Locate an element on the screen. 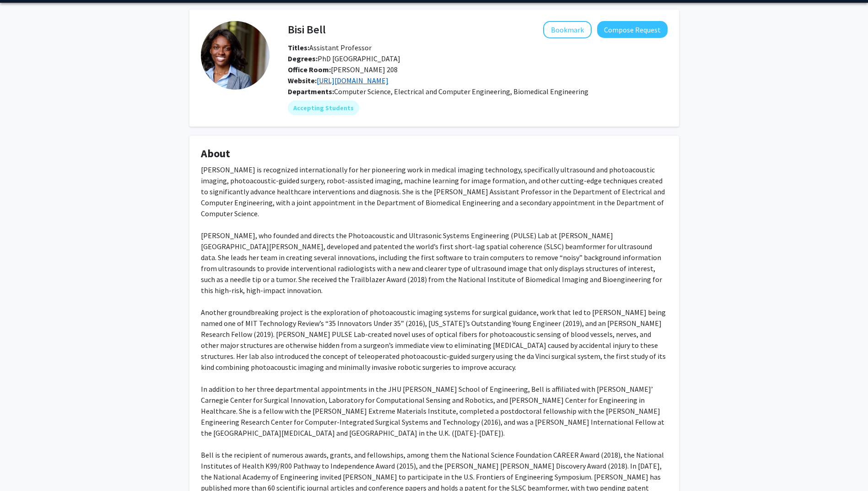 This screenshot has height=491, width=868. b: Website: is located at coordinates (302, 80).